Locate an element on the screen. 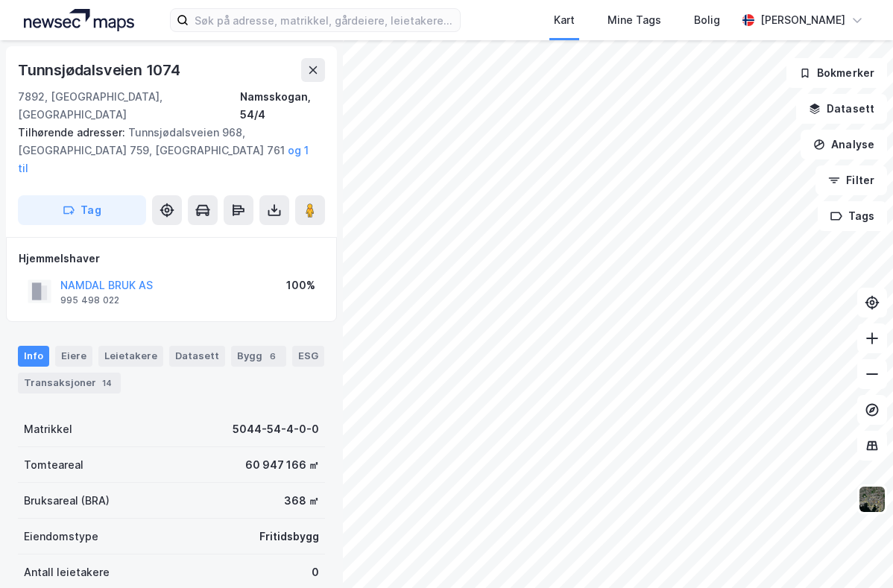 This screenshot has height=588, width=893. span: Tilhørende adresser: is located at coordinates (73, 132).